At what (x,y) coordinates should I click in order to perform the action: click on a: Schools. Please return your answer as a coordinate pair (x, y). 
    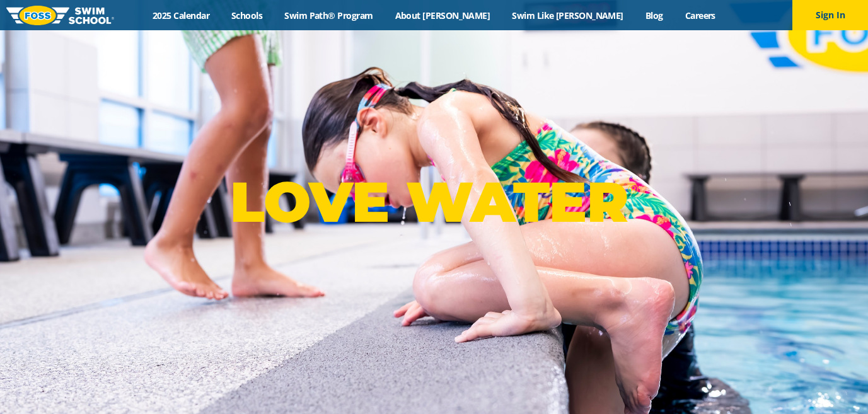
    Looking at the image, I should click on (247, 15).